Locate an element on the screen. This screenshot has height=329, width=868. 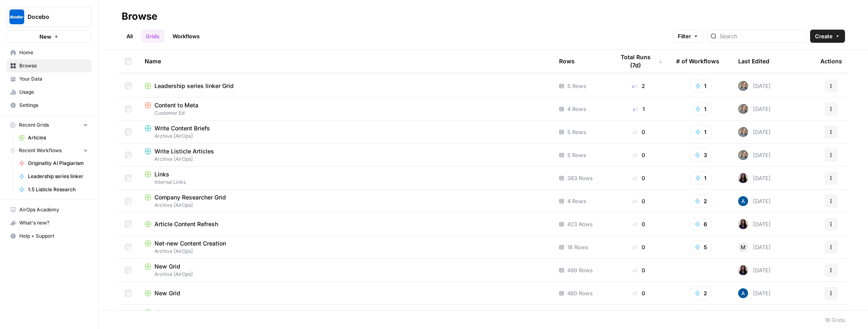
div: 16 Grids is located at coordinates (835, 320).